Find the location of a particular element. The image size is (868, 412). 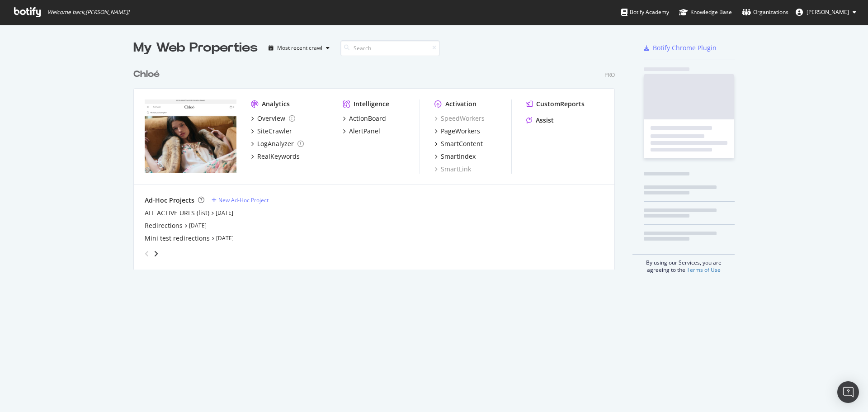

div: SpeedWorkers is located at coordinates (459, 119).